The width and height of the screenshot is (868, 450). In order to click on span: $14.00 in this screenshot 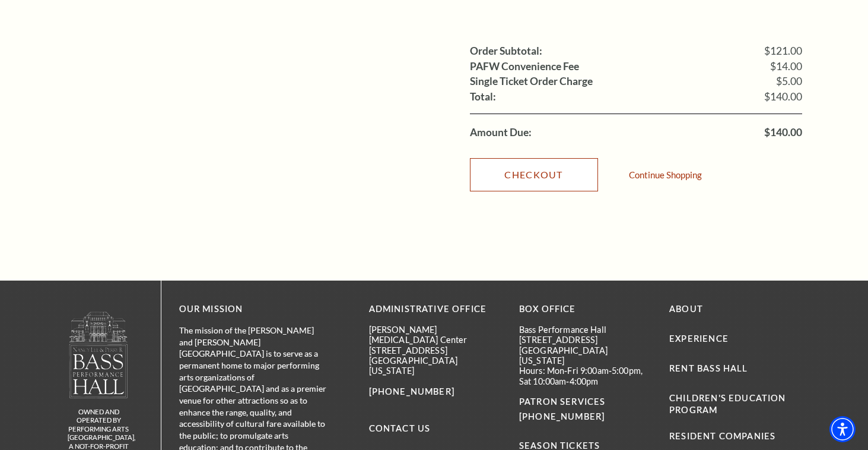, I will do `click(787, 67)`.